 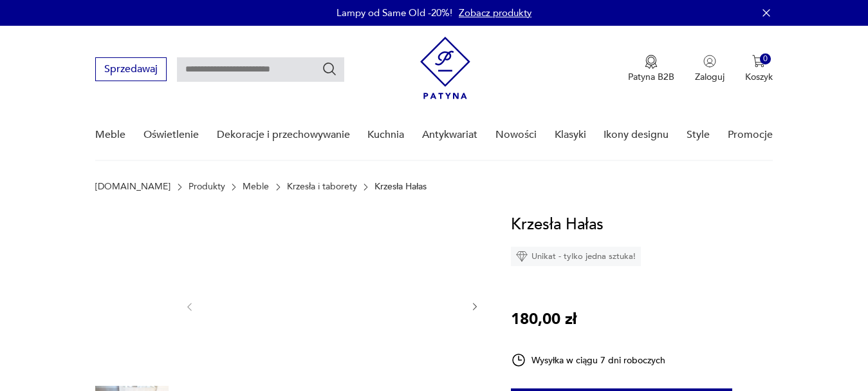 I want to click on a: Klasyki, so click(x=570, y=134).